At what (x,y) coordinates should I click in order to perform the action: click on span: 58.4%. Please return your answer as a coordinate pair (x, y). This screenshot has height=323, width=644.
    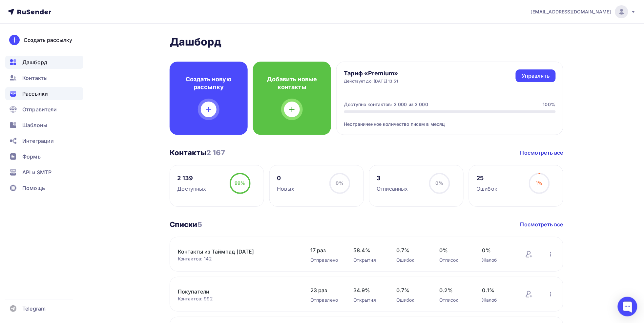
    Looking at the image, I should click on (368, 251).